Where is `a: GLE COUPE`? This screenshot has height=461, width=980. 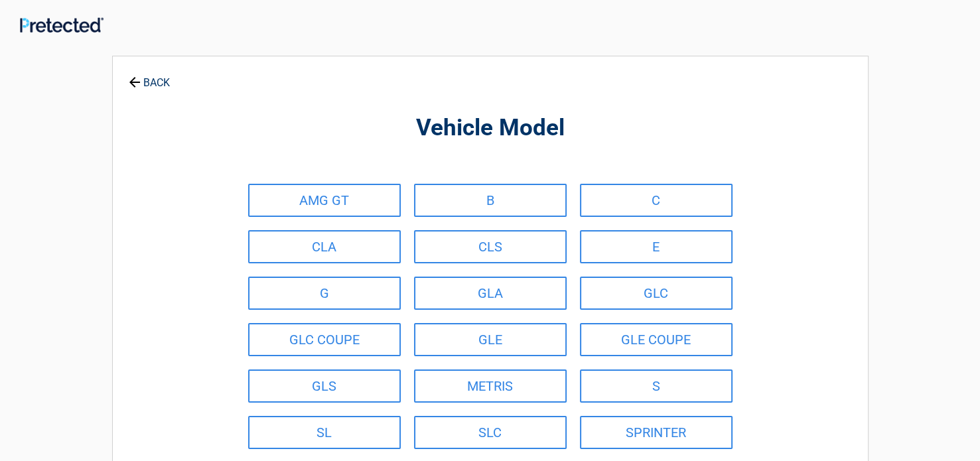
a: GLE COUPE is located at coordinates (656, 340).